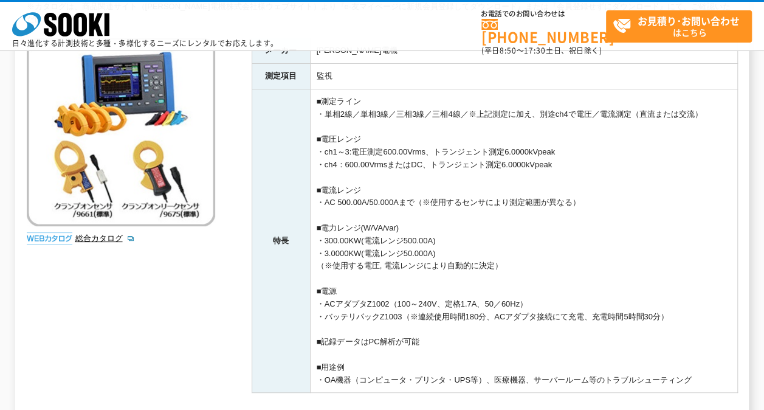 This screenshot has width=764, height=410. What do you see at coordinates (543, 14) in the screenshot?
I see `span: お電話でのお問い合わせは` at bounding box center [543, 14].